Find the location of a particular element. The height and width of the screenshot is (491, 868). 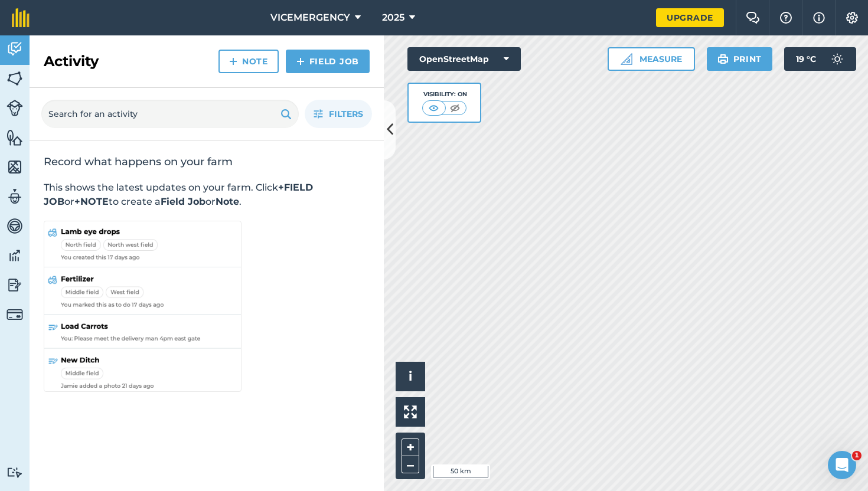

a: Note is located at coordinates (249, 61).